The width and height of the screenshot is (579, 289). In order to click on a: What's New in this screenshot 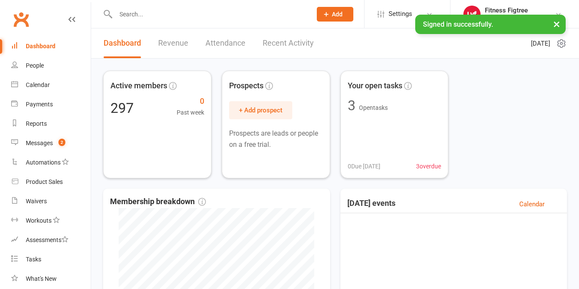, I will do `click(51, 278)`.